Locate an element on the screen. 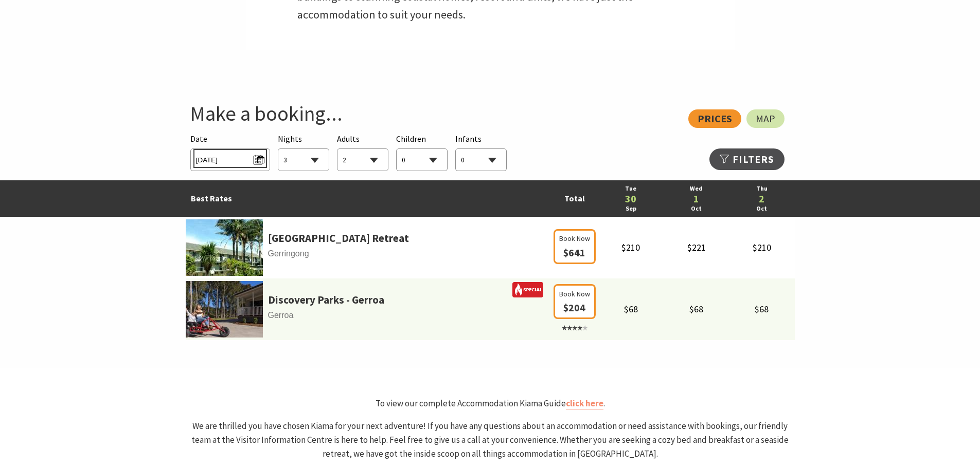 Image resolution: width=980 pixels, height=468 pixels. a: click here is located at coordinates (584, 403).